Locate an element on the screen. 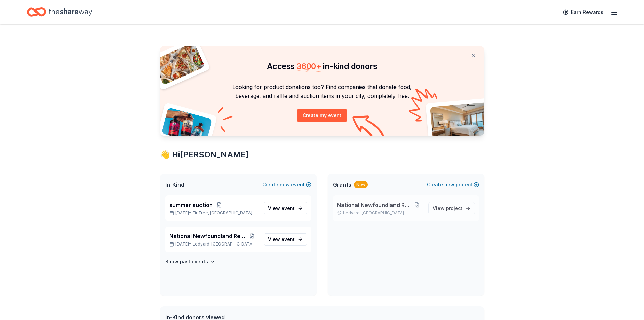  h4: Show past events is located at coordinates (187, 262).